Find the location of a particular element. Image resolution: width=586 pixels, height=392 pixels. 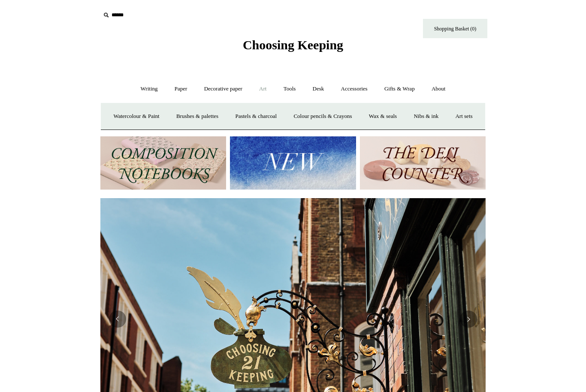

a: The Deli Counter is located at coordinates (422, 163).